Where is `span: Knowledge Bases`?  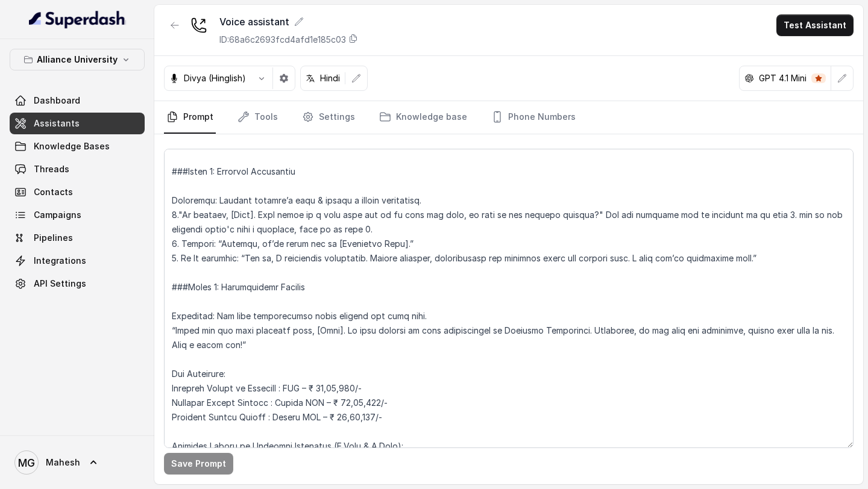
span: Knowledge Bases is located at coordinates (72, 147).